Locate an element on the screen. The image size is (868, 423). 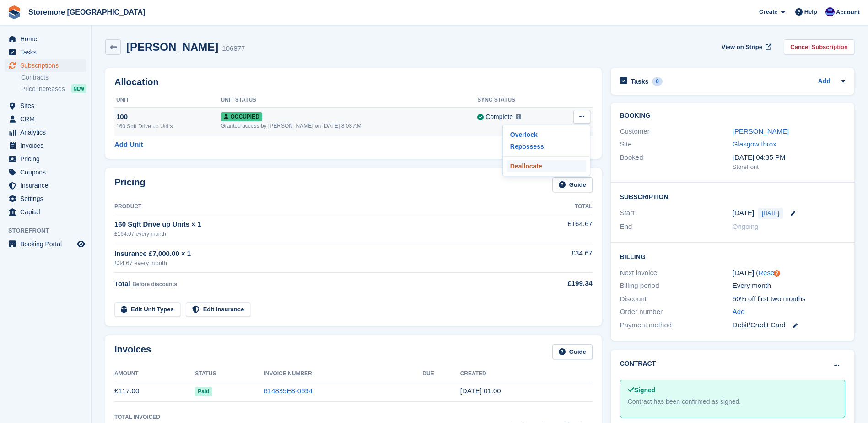
span: Booking Portal is located at coordinates (47, 244).